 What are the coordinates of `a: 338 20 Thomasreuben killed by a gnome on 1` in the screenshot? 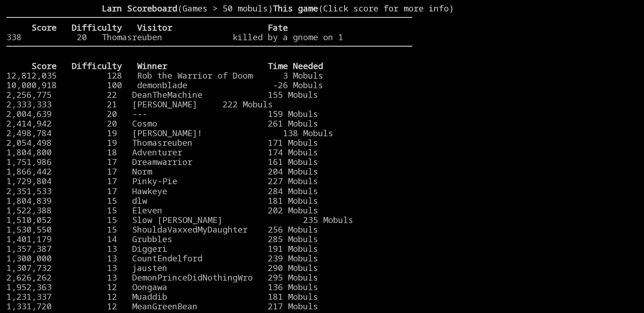 It's located at (174, 36).